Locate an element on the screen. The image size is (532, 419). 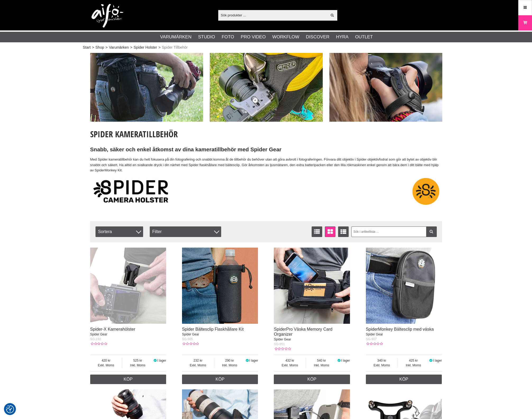
span: 432 is located at coordinates (290, 360).